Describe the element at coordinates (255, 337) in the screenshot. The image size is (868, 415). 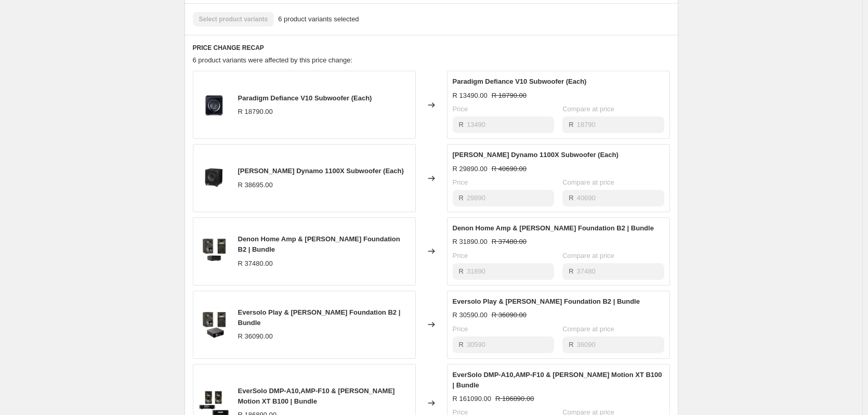
I see `div: R 36090.00` at that location.